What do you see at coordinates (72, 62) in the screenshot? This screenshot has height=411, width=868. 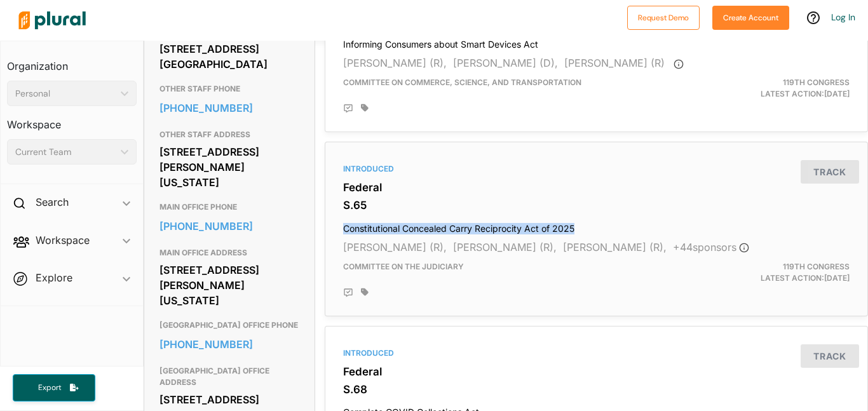 I see `h3: Organization` at bounding box center [72, 62].